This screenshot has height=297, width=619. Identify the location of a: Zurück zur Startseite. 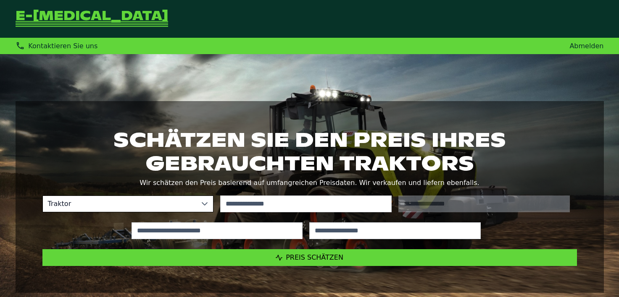
(92, 19).